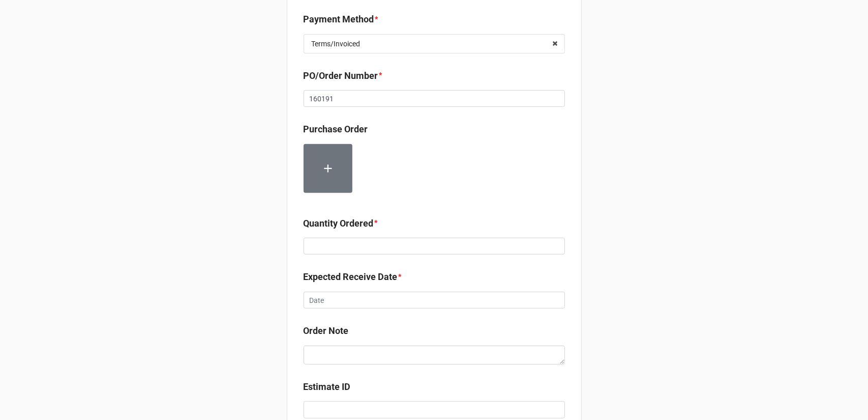 The image size is (868, 420). I want to click on label: Expected Receive Date, so click(351, 277).